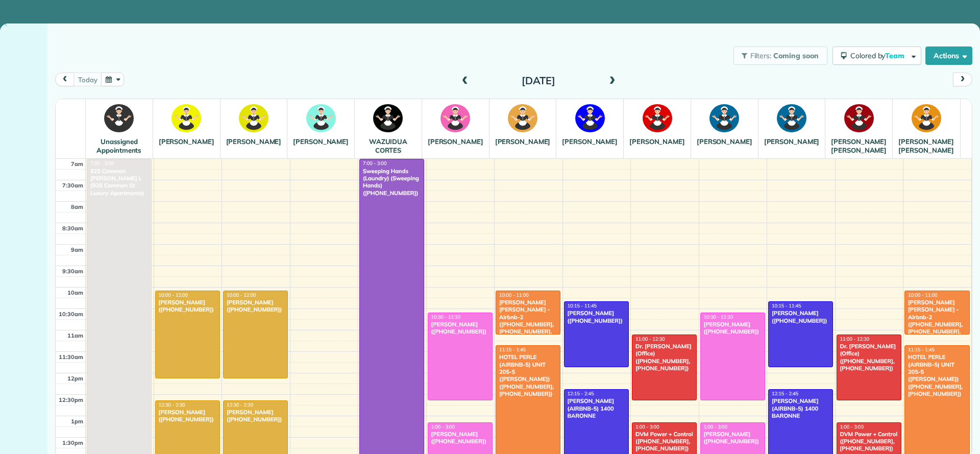 The height and width of the screenshot is (454, 980). What do you see at coordinates (657, 118) in the screenshot?
I see `img: CG` at bounding box center [657, 118].